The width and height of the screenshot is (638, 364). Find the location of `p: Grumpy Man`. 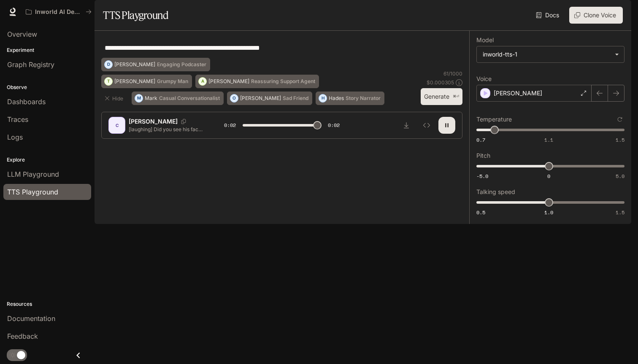

p: Grumpy Man is located at coordinates (172, 82).